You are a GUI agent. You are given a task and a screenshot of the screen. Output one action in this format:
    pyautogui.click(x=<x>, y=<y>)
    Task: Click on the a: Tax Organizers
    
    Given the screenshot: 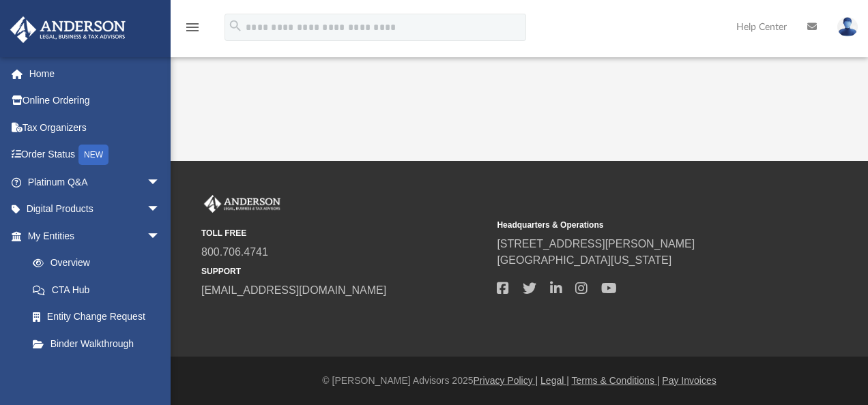 What is the action you would take?
    pyautogui.click(x=95, y=128)
    